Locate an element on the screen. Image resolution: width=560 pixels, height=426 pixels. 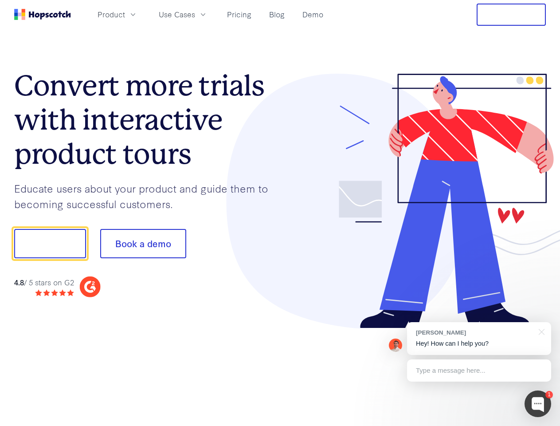
strong: 4.8 is located at coordinates (19, 282).